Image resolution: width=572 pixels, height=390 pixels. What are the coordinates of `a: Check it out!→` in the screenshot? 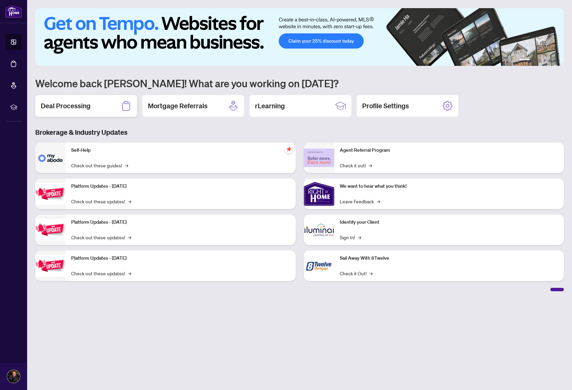 It's located at (356, 165).